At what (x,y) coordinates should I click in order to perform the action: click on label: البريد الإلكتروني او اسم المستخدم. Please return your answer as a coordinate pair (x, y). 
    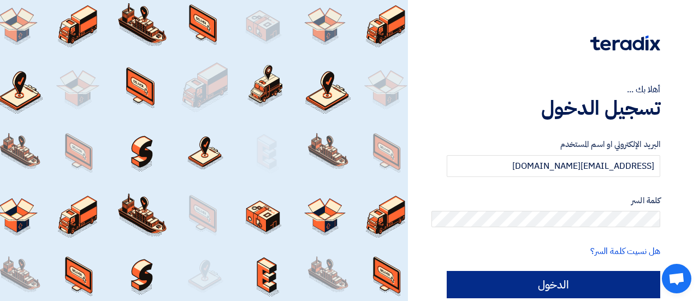
    Looking at the image, I should click on (553, 144).